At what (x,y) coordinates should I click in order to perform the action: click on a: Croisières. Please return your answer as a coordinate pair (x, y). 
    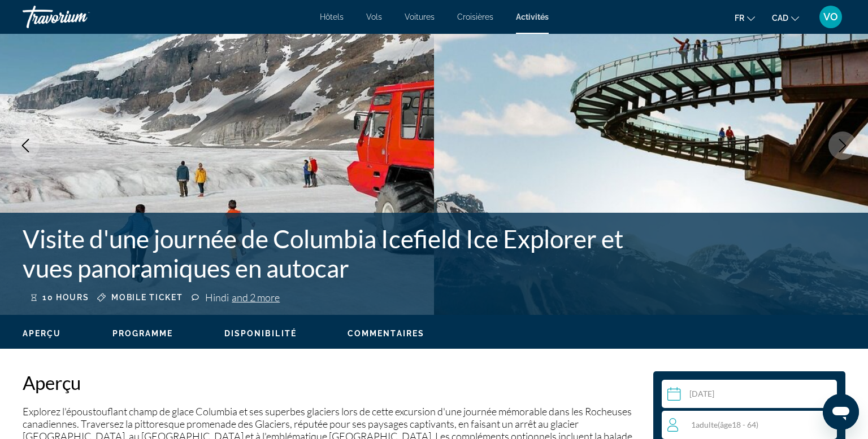
    Looking at the image, I should click on (476, 17).